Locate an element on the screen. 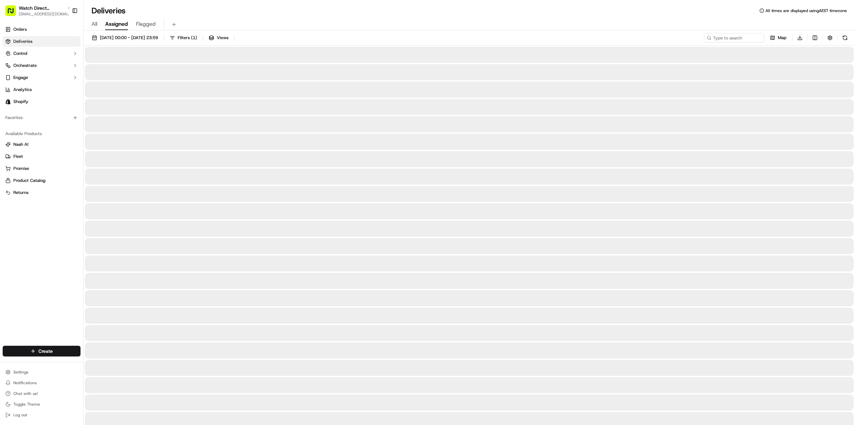  button: Log out is located at coordinates (41, 415).